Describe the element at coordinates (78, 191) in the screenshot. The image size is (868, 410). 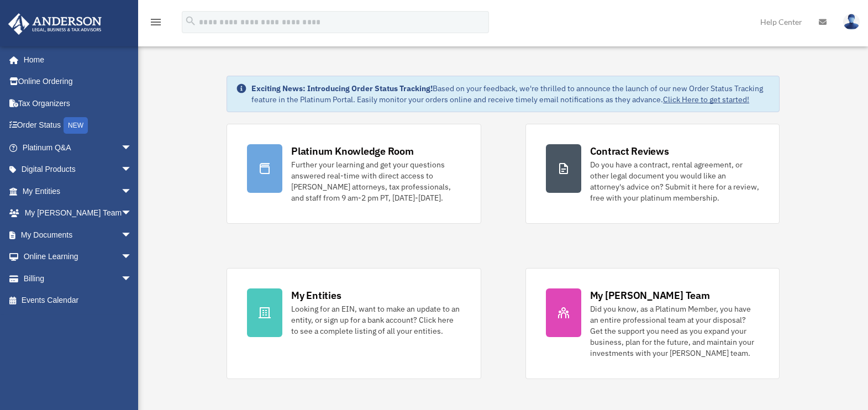
I see `a: My Entitiesarrow_drop_down` at that location.